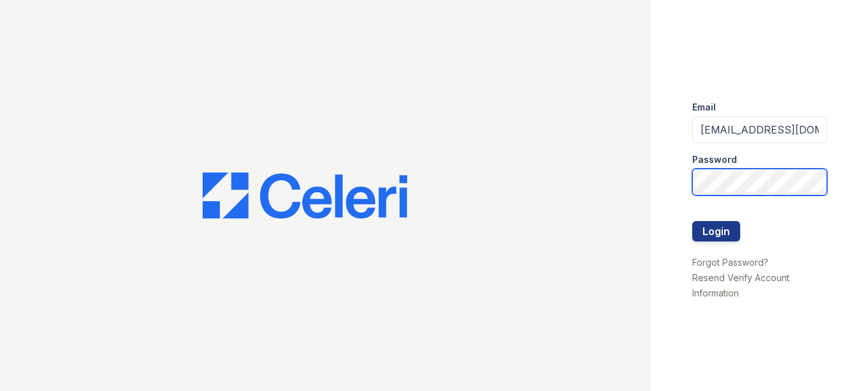 This screenshot has width=868, height=391. I want to click on label: Password, so click(714, 160).